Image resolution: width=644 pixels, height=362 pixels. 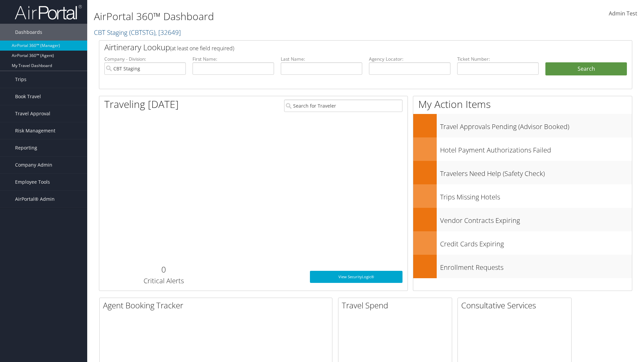 What do you see at coordinates (536, 172) in the screenshot?
I see `h3: Travelers Need Help (Safety Check)` at bounding box center [536, 172].